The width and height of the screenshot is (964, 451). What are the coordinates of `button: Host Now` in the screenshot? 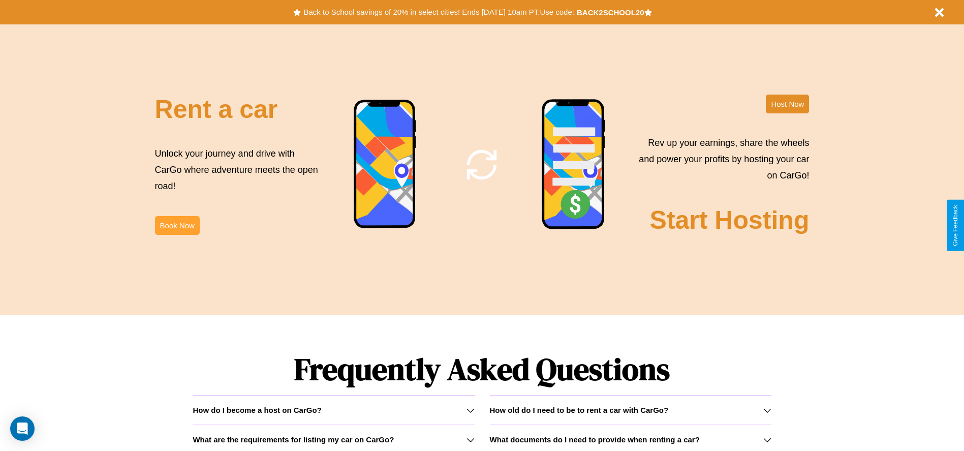 It's located at (787, 104).